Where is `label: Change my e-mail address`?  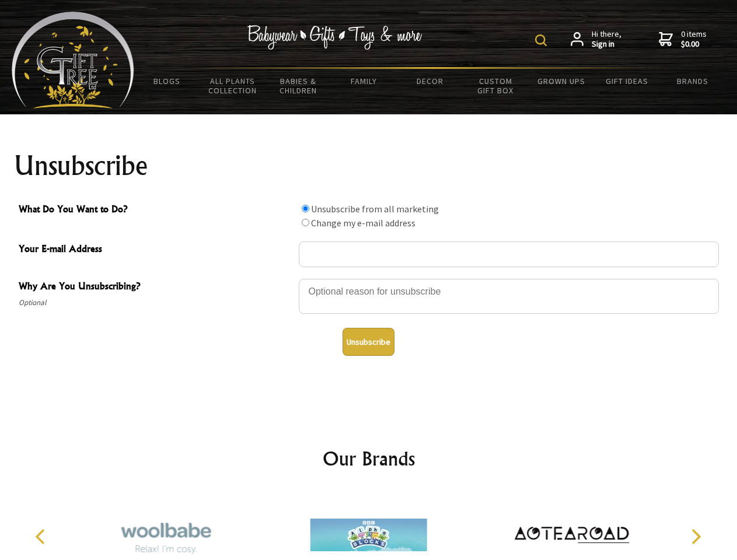
label: Change my e-mail address is located at coordinates (363, 222).